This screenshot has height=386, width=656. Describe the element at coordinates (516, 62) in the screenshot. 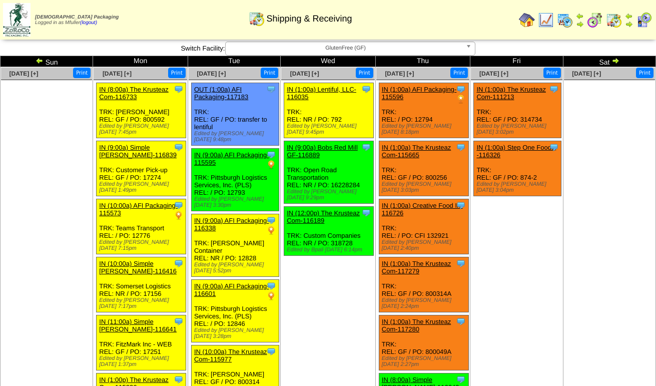

I see `td: Fri` at that location.